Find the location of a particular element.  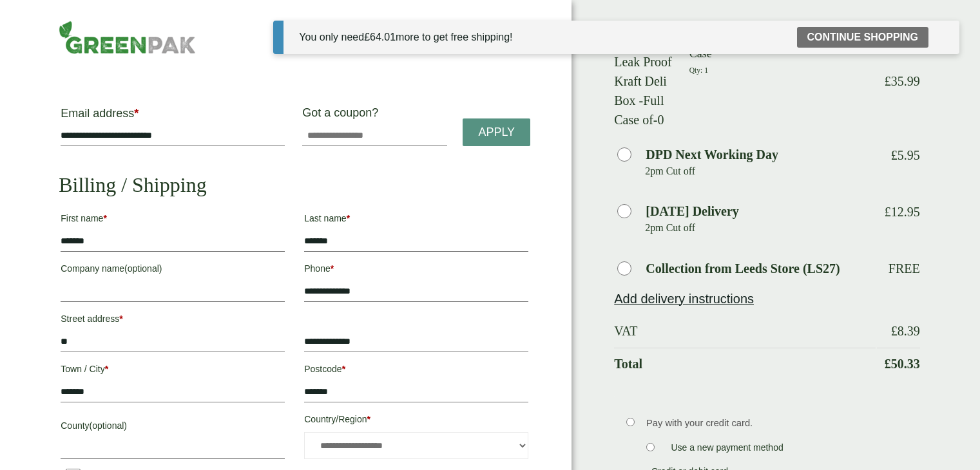

div: You only need more to get free shipping! is located at coordinates (405, 37).